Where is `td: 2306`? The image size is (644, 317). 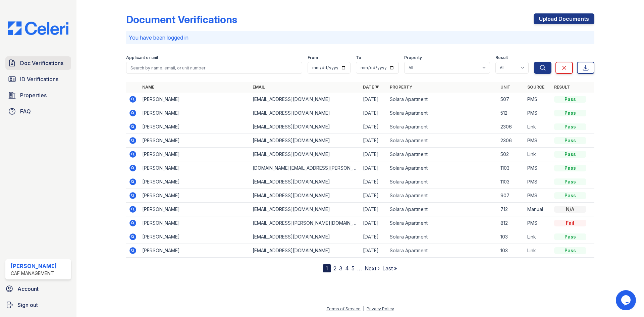 td: 2306 is located at coordinates (511, 127).